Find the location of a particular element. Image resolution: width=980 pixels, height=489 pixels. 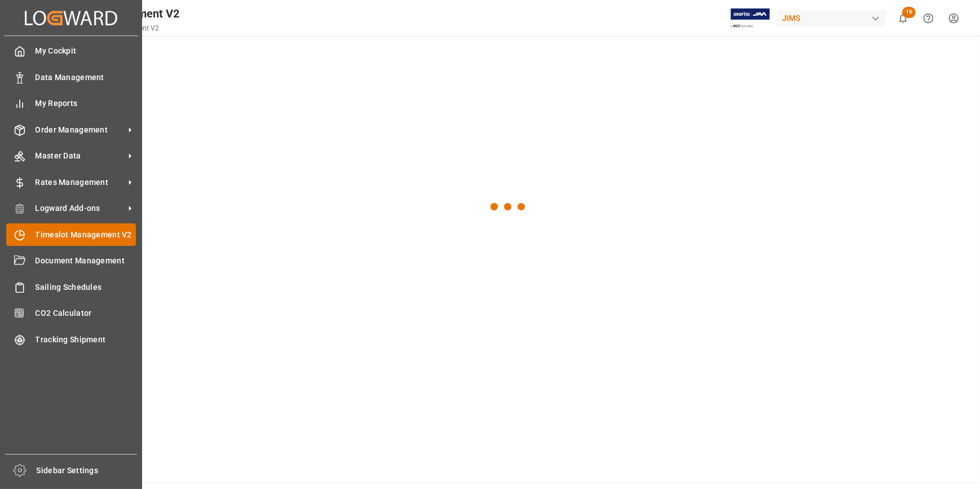

span: CO2 Calculator is located at coordinates (86, 313).